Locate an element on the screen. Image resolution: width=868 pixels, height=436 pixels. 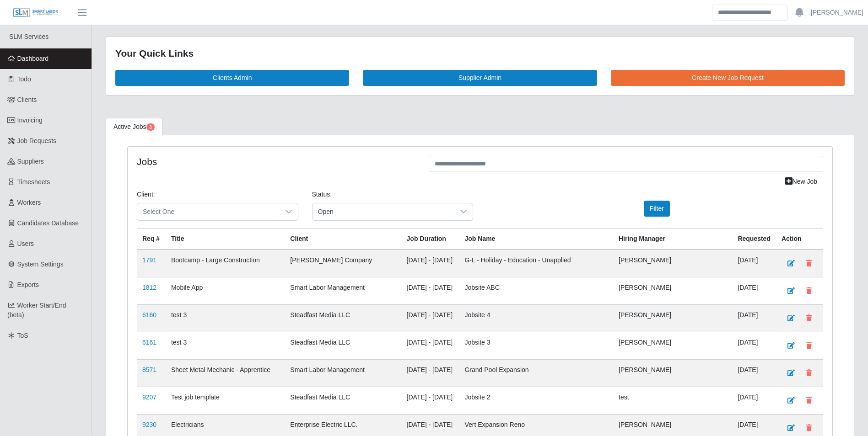
span: Dashboard is located at coordinates (33, 58).